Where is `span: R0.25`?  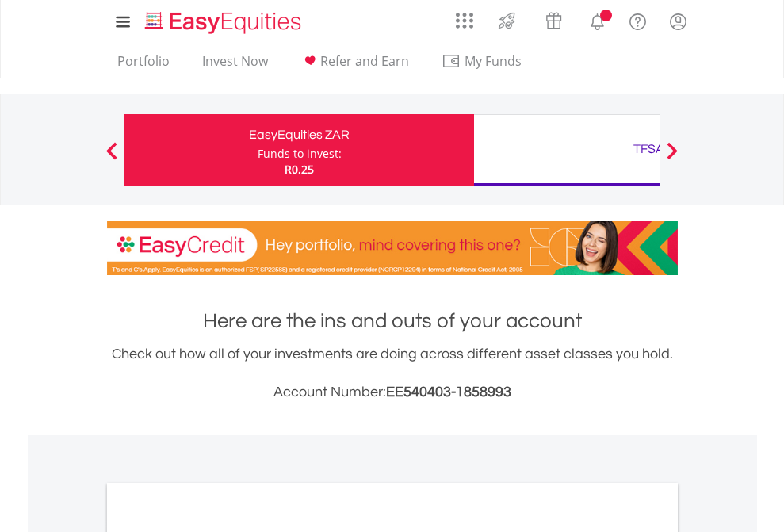
span: R0.25 is located at coordinates (299, 169).